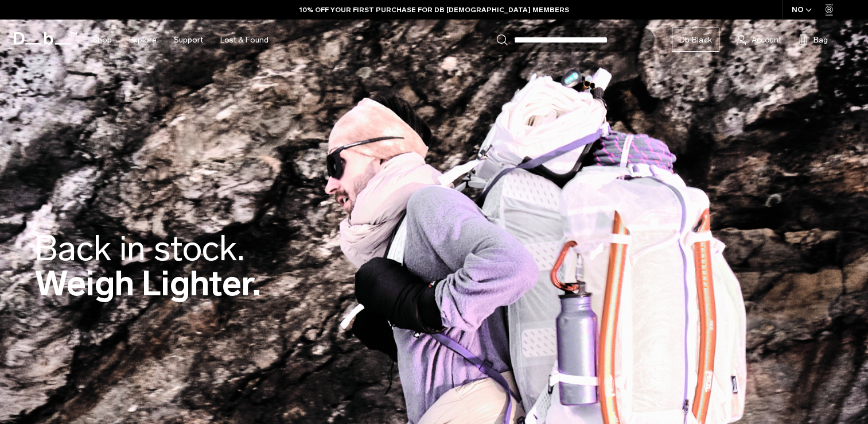 Image resolution: width=868 pixels, height=424 pixels. I want to click on button: Bag, so click(813, 39).